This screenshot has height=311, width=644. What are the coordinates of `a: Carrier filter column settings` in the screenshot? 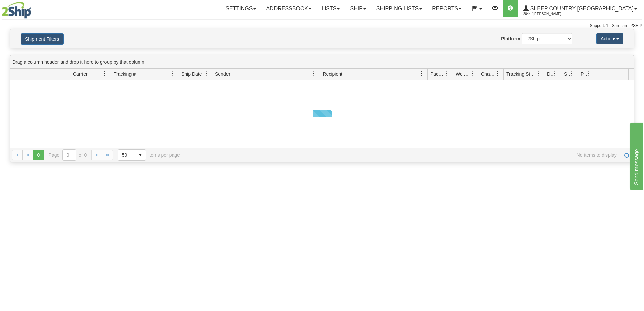 It's located at (105, 74).